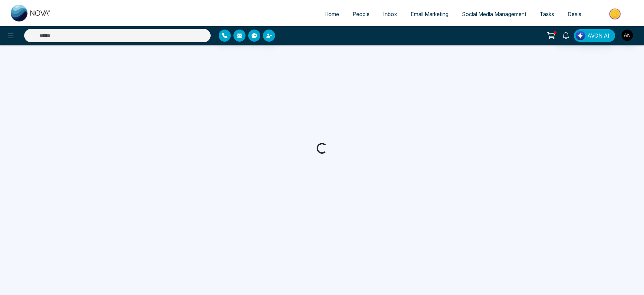 The width and height of the screenshot is (644, 295). Describe the element at coordinates (598, 36) in the screenshot. I see `span: AVON AI` at that location.